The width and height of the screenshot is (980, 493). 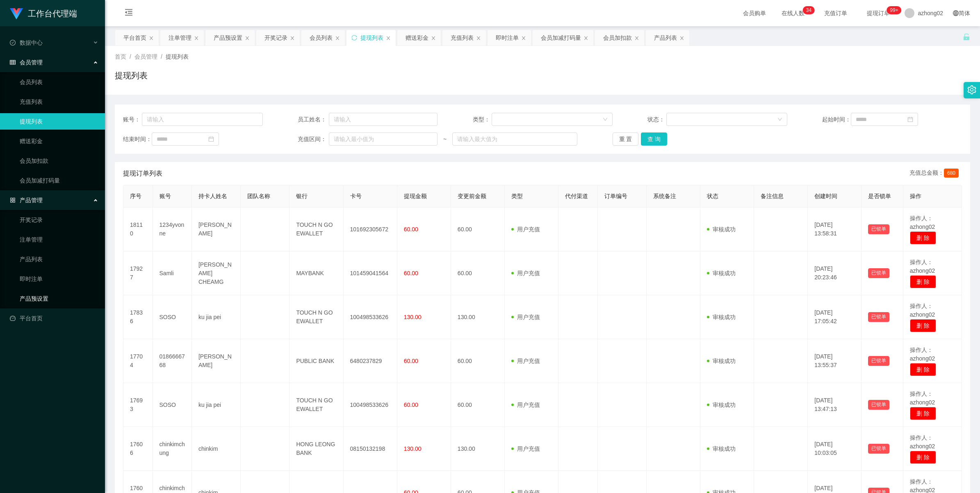 What do you see at coordinates (59, 259) in the screenshot?
I see `a: 产品列表` at bounding box center [59, 259].